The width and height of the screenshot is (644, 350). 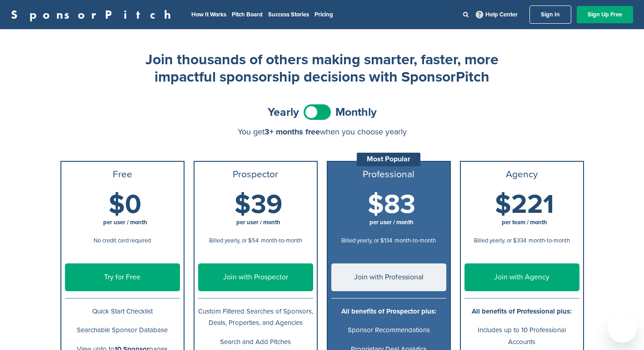 What do you see at coordinates (522, 336) in the screenshot?
I see `p: Includes up to 10 Professional Accounts` at bounding box center [522, 336].